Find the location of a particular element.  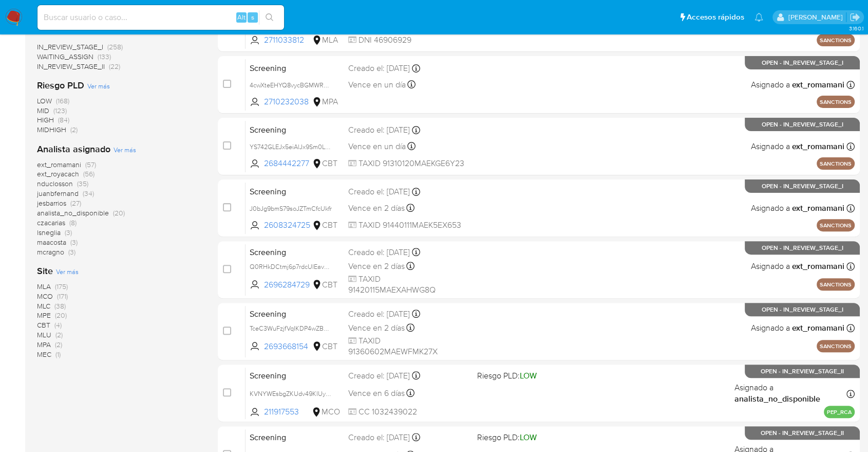

a: Salir is located at coordinates (855, 17).